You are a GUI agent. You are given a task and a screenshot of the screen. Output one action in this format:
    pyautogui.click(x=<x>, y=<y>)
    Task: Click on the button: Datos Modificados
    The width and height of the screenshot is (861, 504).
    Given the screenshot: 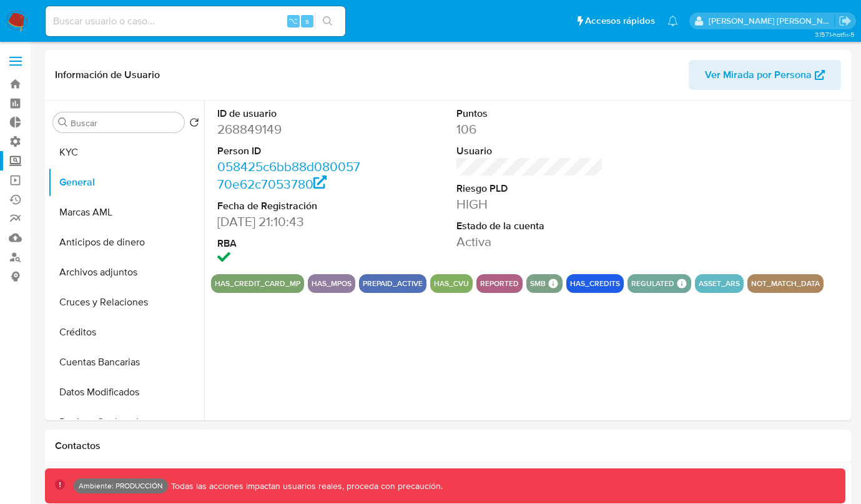 What is the action you would take?
    pyautogui.click(x=126, y=392)
    